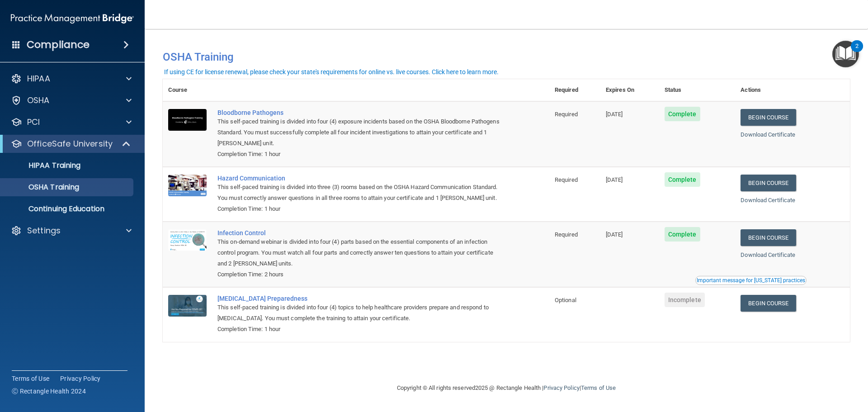 The image size is (868, 412). What do you see at coordinates (58, 45) in the screenshot?
I see `h4: Compliance` at bounding box center [58, 45].